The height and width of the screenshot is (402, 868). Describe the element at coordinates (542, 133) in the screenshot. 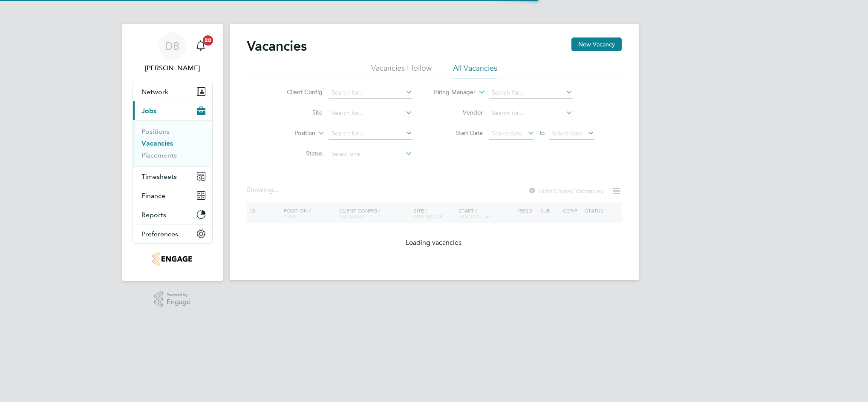

I see `span: To` at that location.